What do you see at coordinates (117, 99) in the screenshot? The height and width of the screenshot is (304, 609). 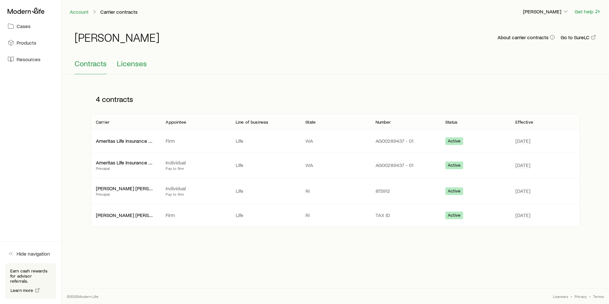 I see `span: contracts` at bounding box center [117, 99].